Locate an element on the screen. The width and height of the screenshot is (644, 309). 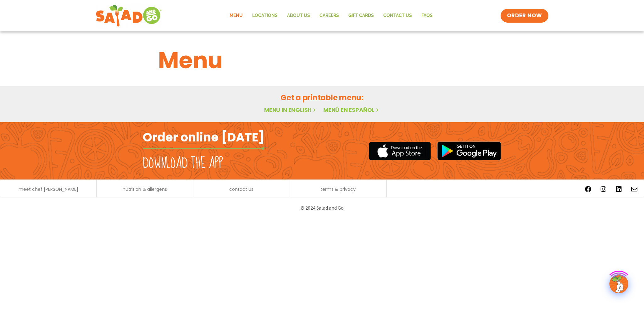
span: contact us is located at coordinates (241, 189).